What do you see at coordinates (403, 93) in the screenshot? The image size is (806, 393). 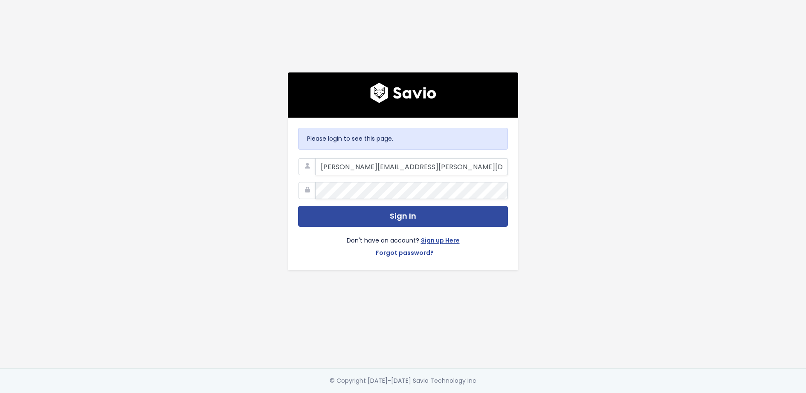 I see `img: logo600x187.a314fd40982d.png` at bounding box center [403, 93].